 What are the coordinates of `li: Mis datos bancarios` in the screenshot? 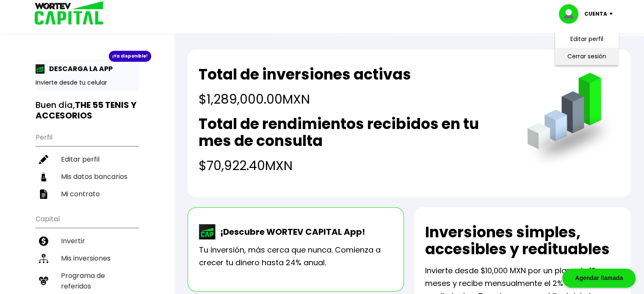 It's located at (87, 177).